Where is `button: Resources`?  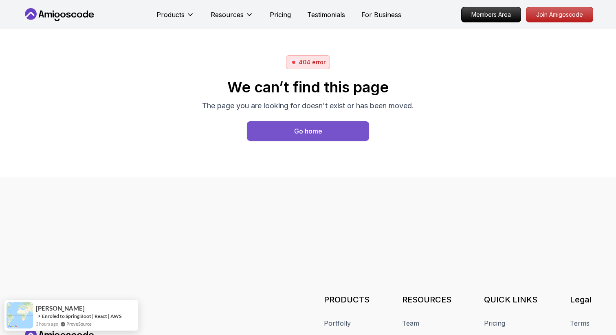
button: Resources is located at coordinates (232, 18).